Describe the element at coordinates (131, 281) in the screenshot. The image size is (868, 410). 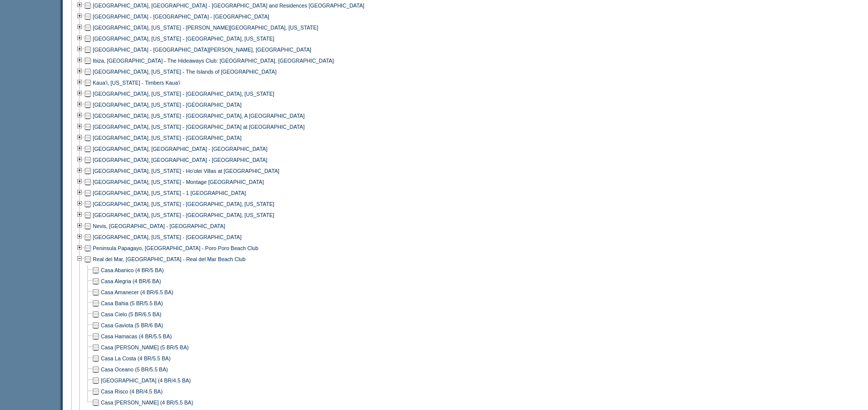
I see `a: Casa Alegria (4 BR/6 BA)` at that location.